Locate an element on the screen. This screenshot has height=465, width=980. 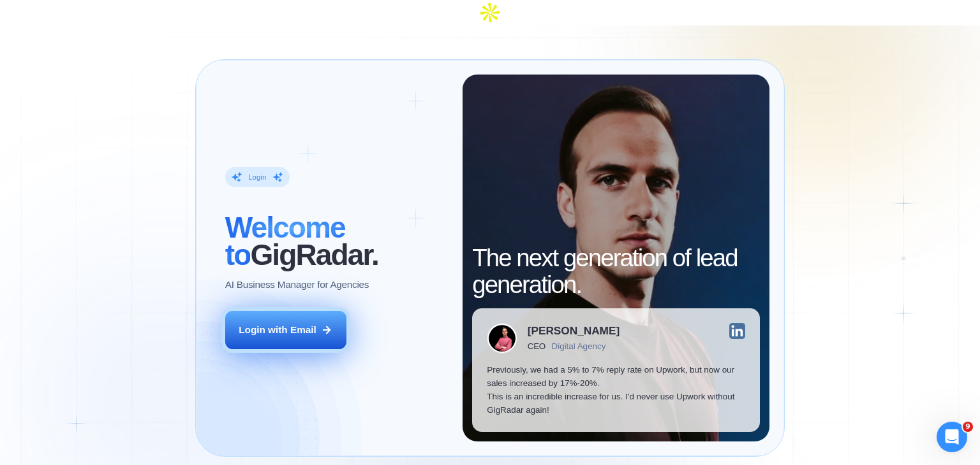
div: CEO is located at coordinates (536, 346).